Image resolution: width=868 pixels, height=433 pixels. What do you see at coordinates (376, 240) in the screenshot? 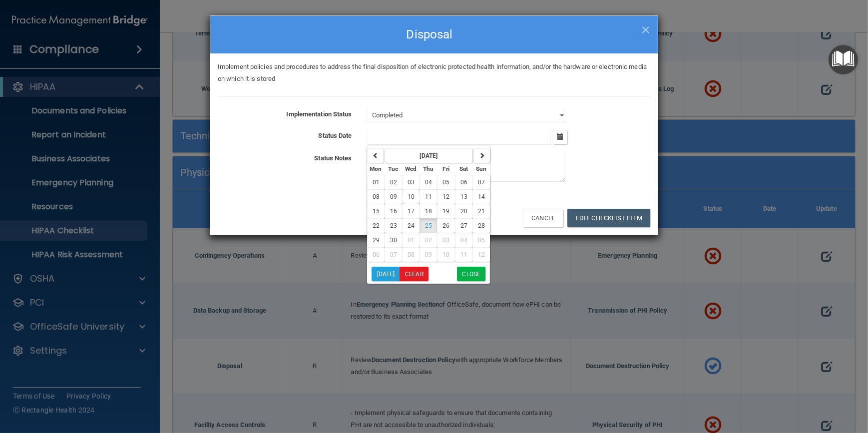
I see `span: 29` at bounding box center [376, 240].